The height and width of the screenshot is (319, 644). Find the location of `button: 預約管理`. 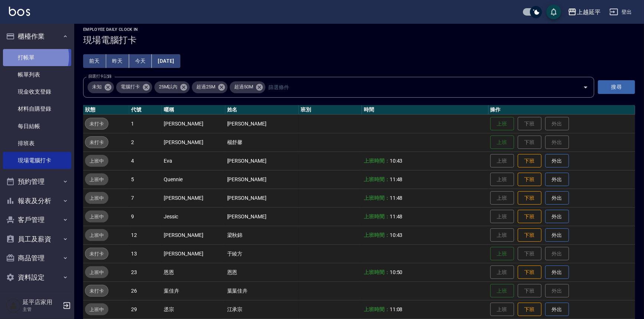

button: 預約管理 is located at coordinates (37, 182).